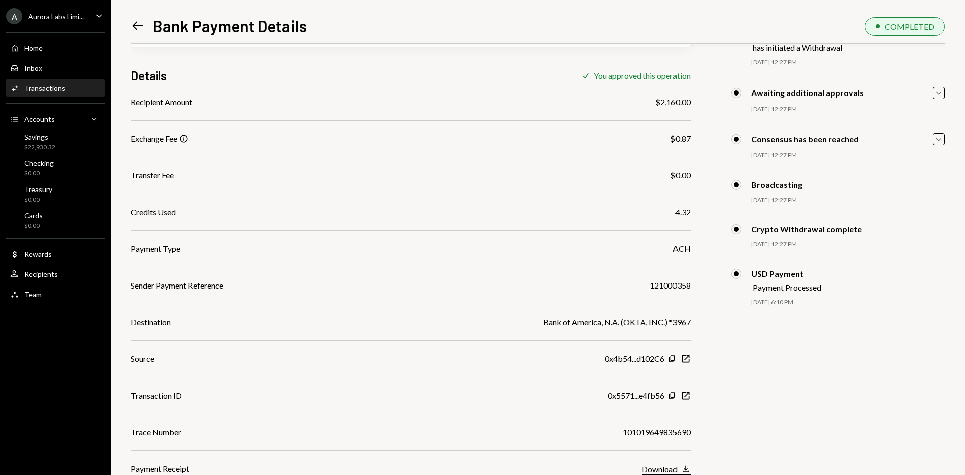 This screenshot has width=965, height=475. What do you see at coordinates (55, 68) in the screenshot?
I see `a: Inbox` at bounding box center [55, 68].